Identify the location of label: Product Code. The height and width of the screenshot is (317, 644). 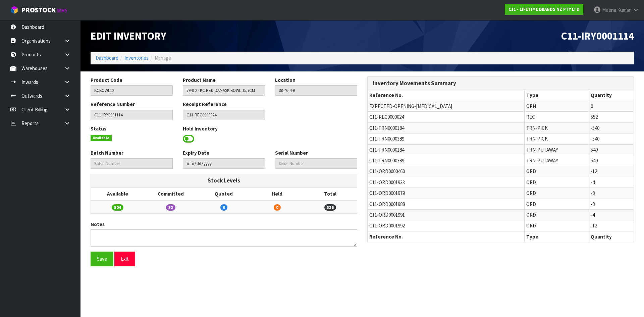
(107, 79).